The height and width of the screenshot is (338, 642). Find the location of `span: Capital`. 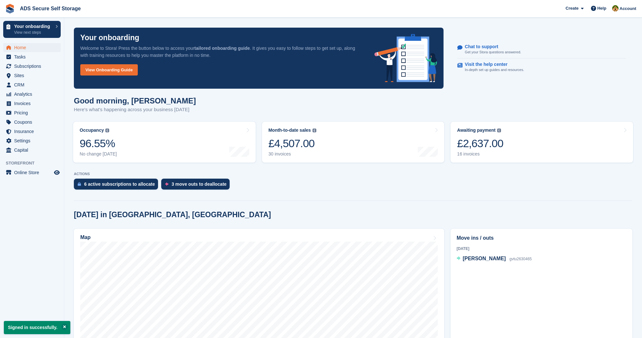

span: Capital is located at coordinates (33, 150).